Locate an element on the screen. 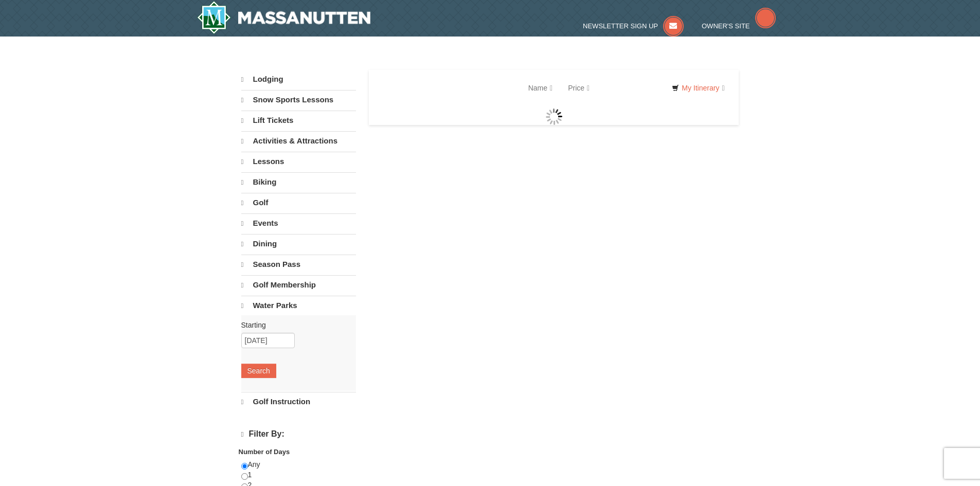 The width and height of the screenshot is (980, 486). a: Massanutten Resort is located at coordinates (284, 18).